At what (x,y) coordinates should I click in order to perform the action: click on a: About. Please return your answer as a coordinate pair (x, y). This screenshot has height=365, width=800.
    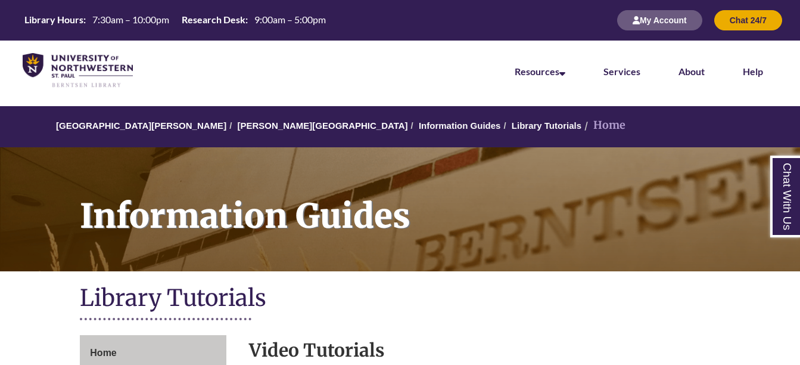
    Looking at the image, I should click on (692, 71).